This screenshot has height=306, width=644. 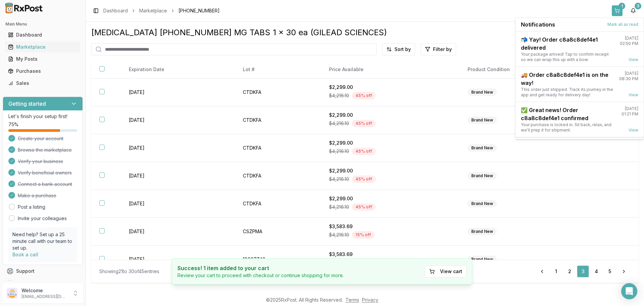 What do you see at coordinates (624, 272) in the screenshot?
I see `a: Go to next page` at bounding box center [624, 272].